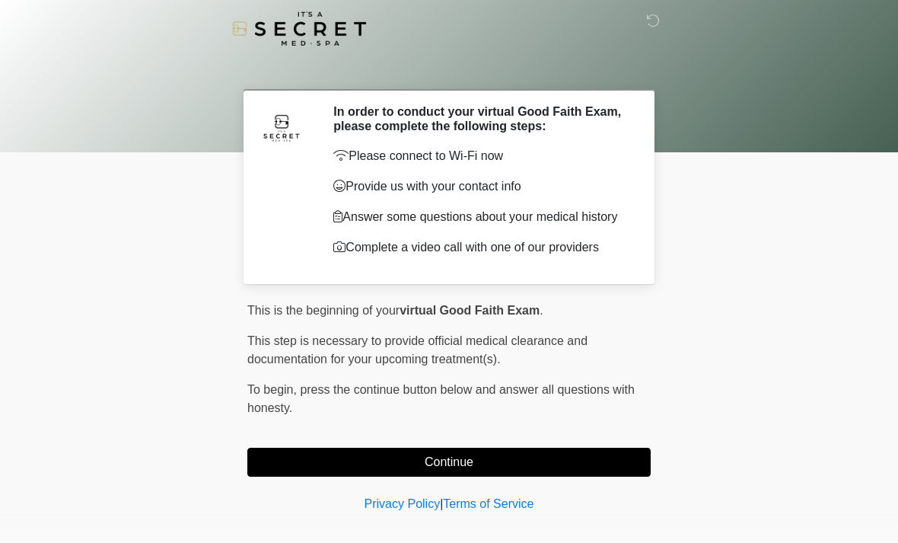 This screenshot has width=898, height=543. Describe the element at coordinates (282, 127) in the screenshot. I see `img: Agent Avatar` at that location.